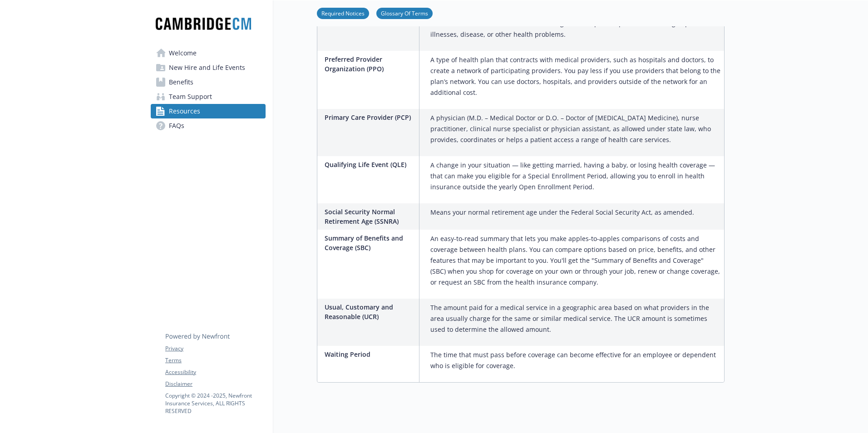 The width and height of the screenshot is (868, 433). What do you see at coordinates (370, 243) in the screenshot?
I see `p: Summary of Benefits and Coverage (SBC)` at bounding box center [370, 243].